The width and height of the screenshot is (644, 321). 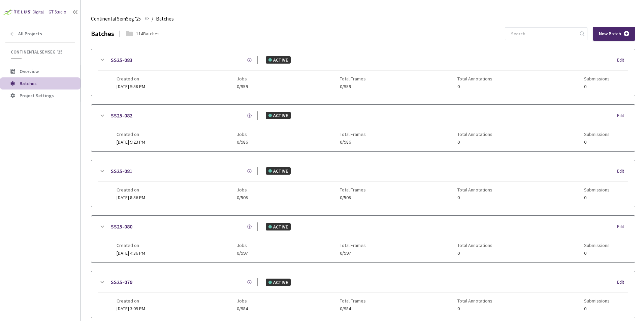 I want to click on a: SS25-082, so click(x=122, y=116).